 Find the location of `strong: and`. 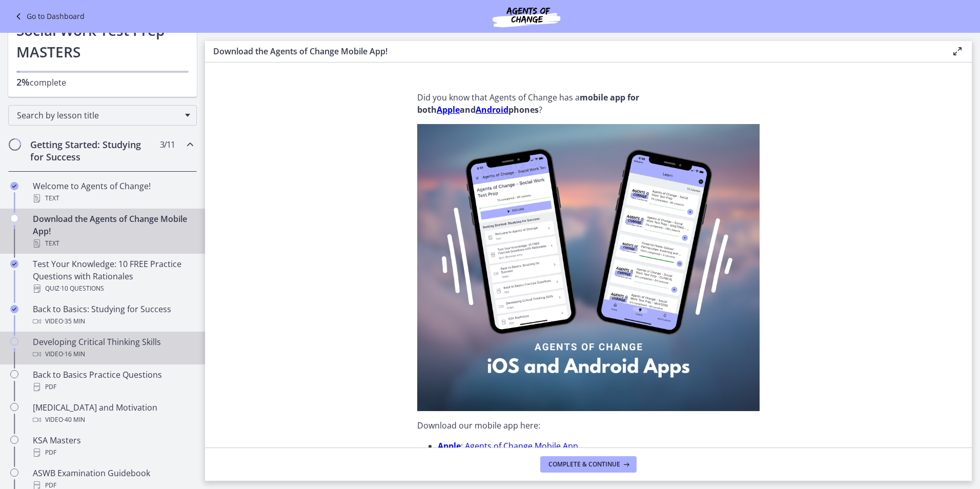

strong: and is located at coordinates (468, 110).